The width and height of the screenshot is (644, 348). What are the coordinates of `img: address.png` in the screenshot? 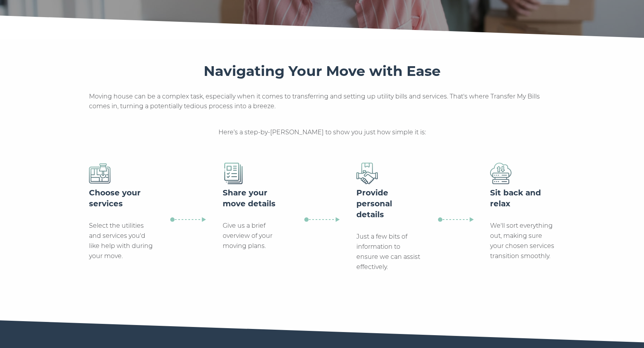 It's located at (99, 173).